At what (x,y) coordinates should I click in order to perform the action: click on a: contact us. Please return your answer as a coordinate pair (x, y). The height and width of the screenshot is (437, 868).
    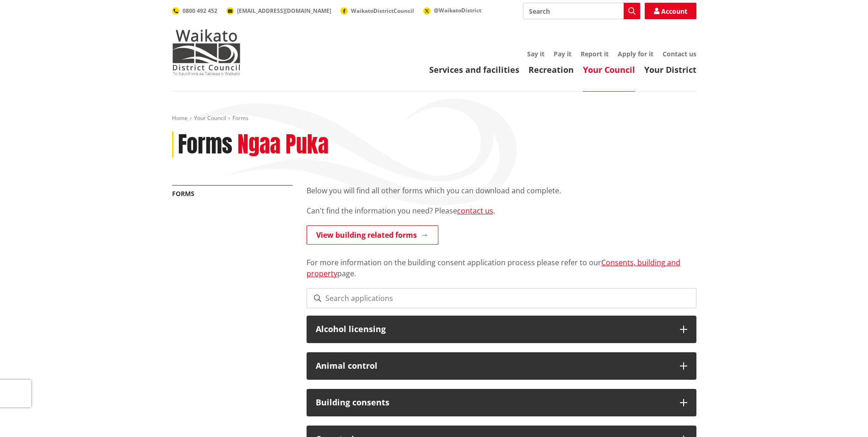
    Looking at the image, I should click on (475, 211).